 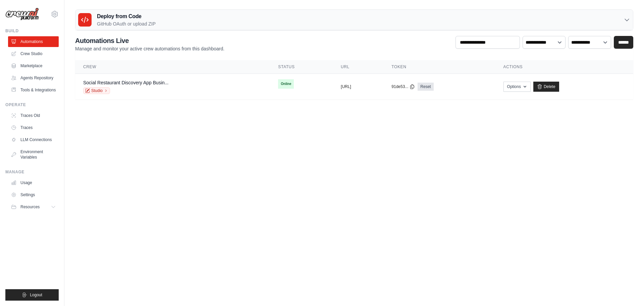 What do you see at coordinates (32, 295) in the screenshot?
I see `button: Logout` at bounding box center [32, 295].